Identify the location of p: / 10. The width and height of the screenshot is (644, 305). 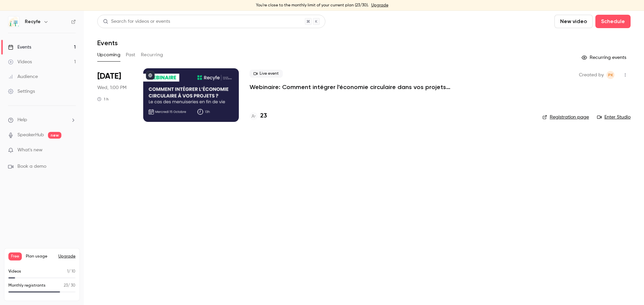
(71, 271).